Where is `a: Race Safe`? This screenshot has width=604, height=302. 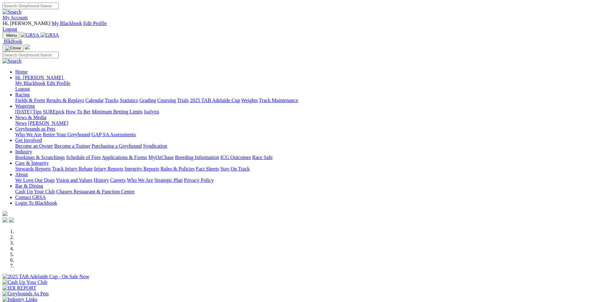 a: Race Safe is located at coordinates (262, 157).